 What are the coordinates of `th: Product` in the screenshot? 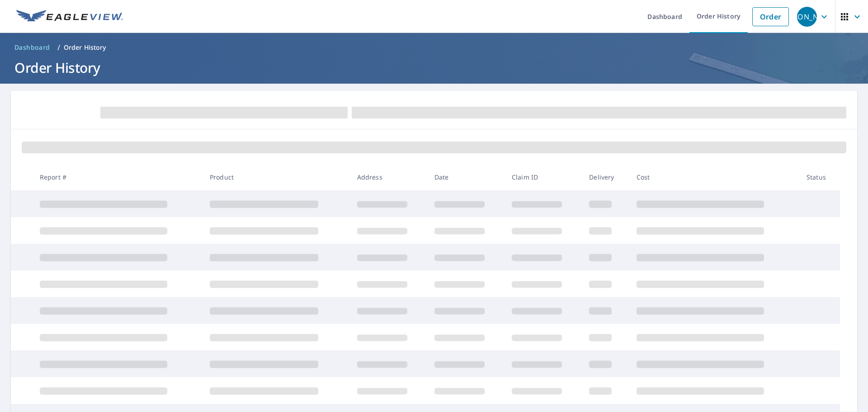 It's located at (276, 177).